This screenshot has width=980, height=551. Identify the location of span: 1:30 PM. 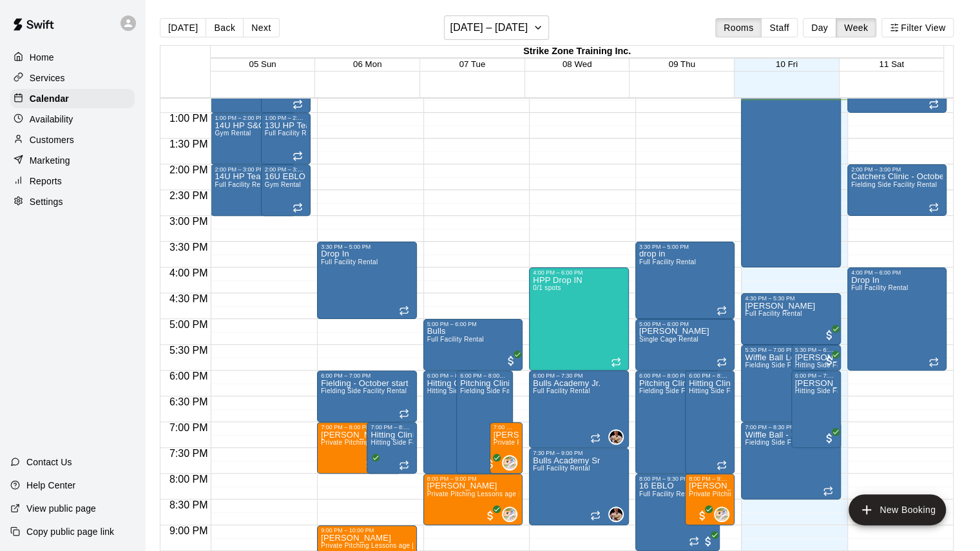
(188, 144).